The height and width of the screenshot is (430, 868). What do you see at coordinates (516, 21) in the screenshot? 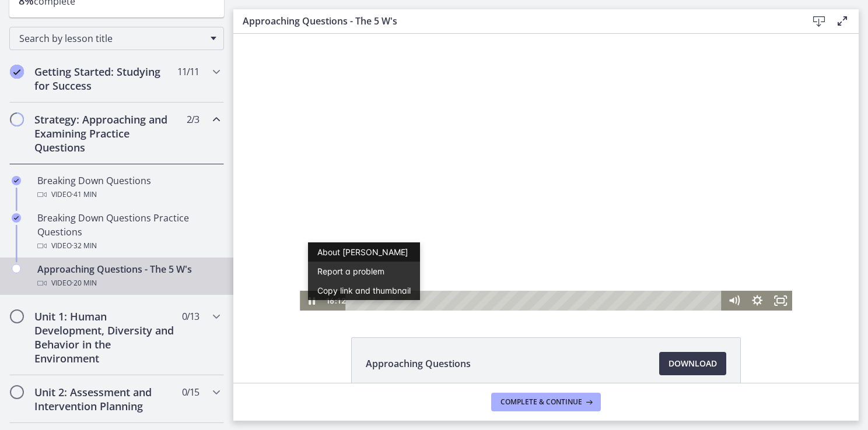
I see `h3: Approaching Questions - The 5 W's` at bounding box center [516, 21].